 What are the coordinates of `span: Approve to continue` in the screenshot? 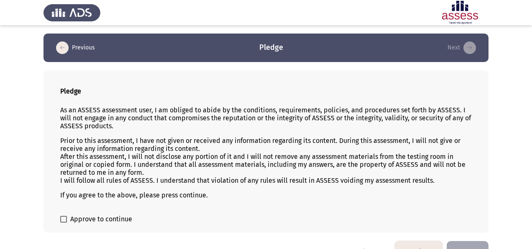 It's located at (101, 219).